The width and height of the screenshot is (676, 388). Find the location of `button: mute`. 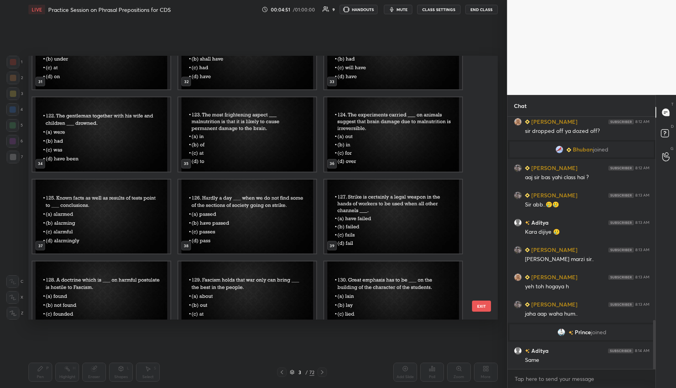

button: mute is located at coordinates (398, 9).